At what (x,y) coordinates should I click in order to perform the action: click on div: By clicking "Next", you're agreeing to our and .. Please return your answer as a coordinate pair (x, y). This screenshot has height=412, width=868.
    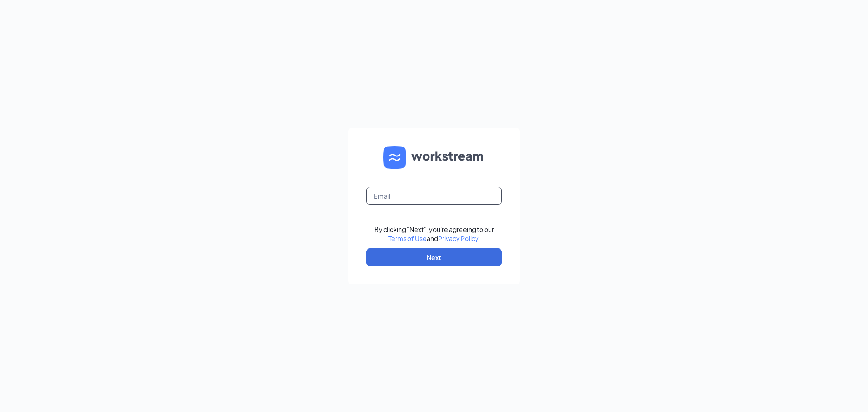
    Looking at the image, I should click on (434, 234).